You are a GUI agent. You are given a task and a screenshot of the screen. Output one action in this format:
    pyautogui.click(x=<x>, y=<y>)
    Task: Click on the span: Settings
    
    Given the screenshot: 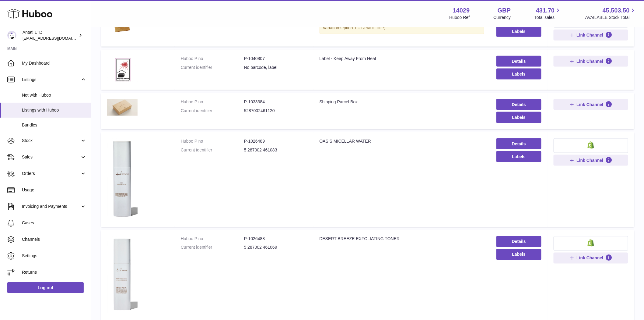 What is the action you would take?
    pyautogui.click(x=54, y=256)
    